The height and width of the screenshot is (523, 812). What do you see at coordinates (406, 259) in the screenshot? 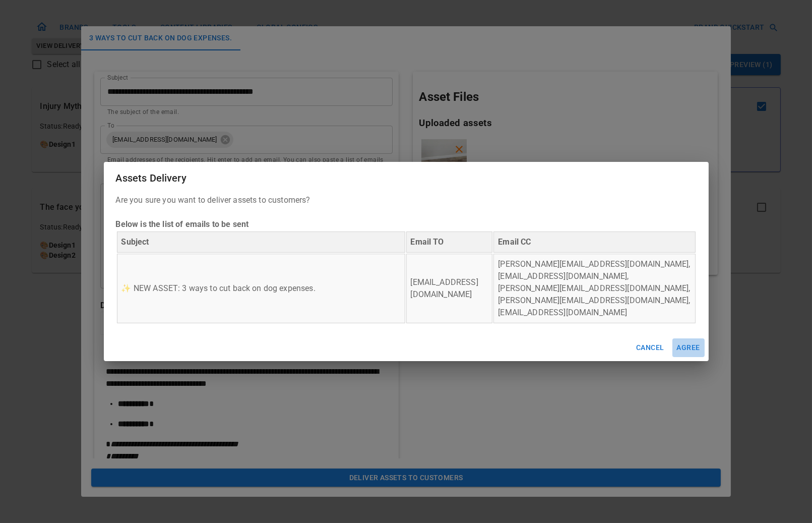
I see `p: Are you sure you want to deliver assets to customers?` at bounding box center [406, 259].